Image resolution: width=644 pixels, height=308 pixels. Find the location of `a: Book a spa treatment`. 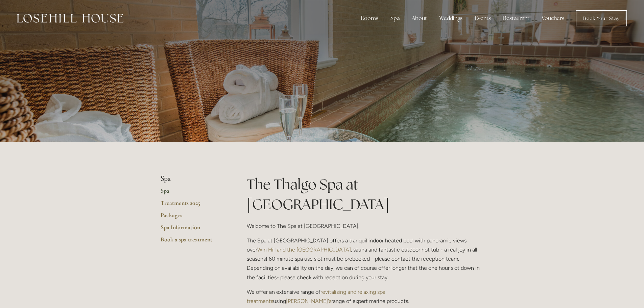

a: Book a spa treatment is located at coordinates (193, 242).